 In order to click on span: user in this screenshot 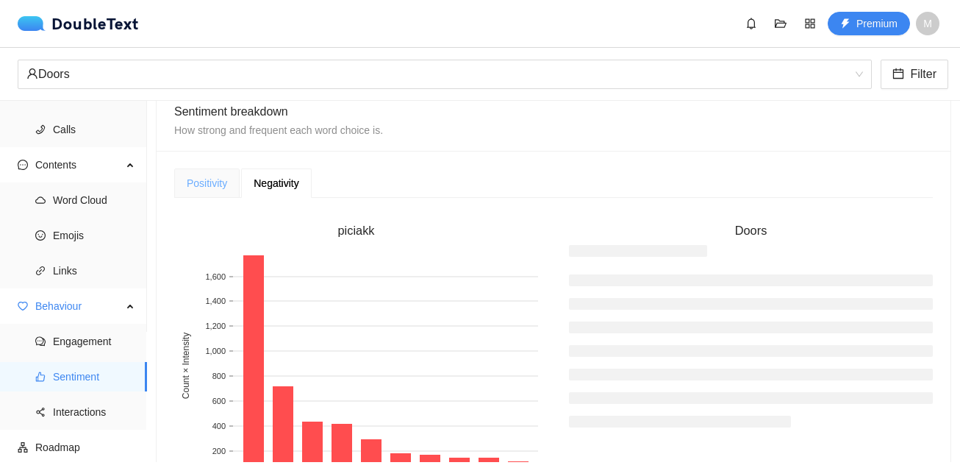, I will do `click(32, 74)`.